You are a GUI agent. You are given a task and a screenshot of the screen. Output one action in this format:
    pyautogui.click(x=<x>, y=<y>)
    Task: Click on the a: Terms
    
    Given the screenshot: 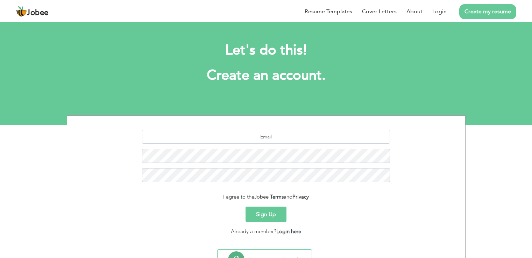 What is the action you would take?
    pyautogui.click(x=277, y=197)
    